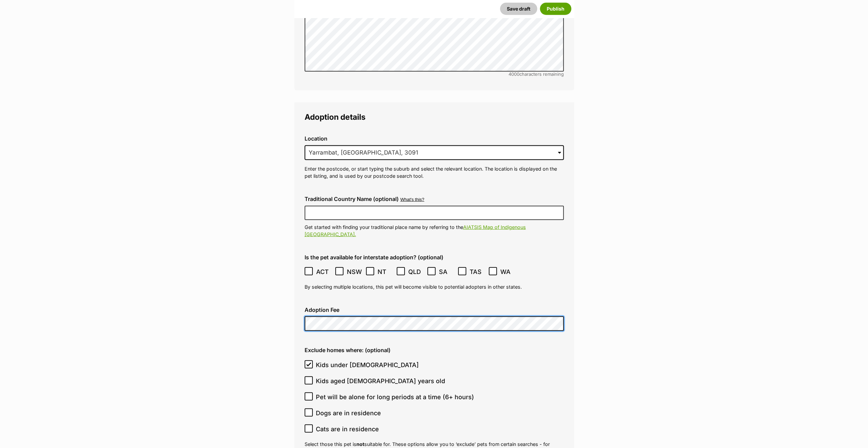 The width and height of the screenshot is (868, 448). Describe the element at coordinates (324, 272) in the screenshot. I see `span: ACT` at that location.